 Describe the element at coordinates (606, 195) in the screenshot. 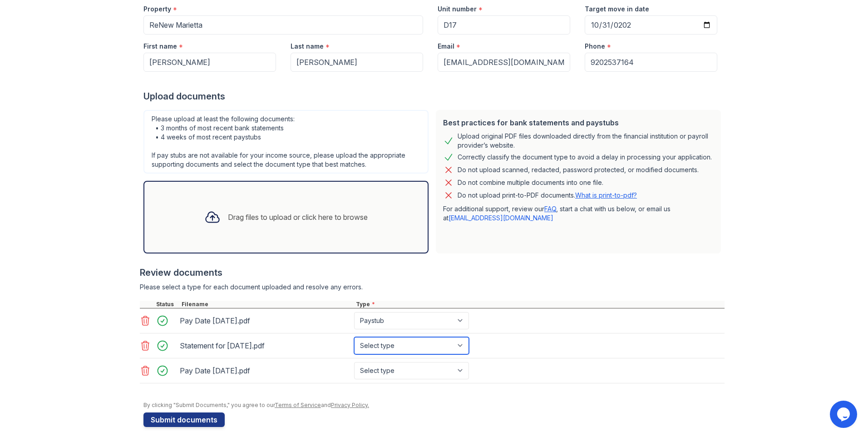

I see `a: What is print-to-pdf?` at that location.